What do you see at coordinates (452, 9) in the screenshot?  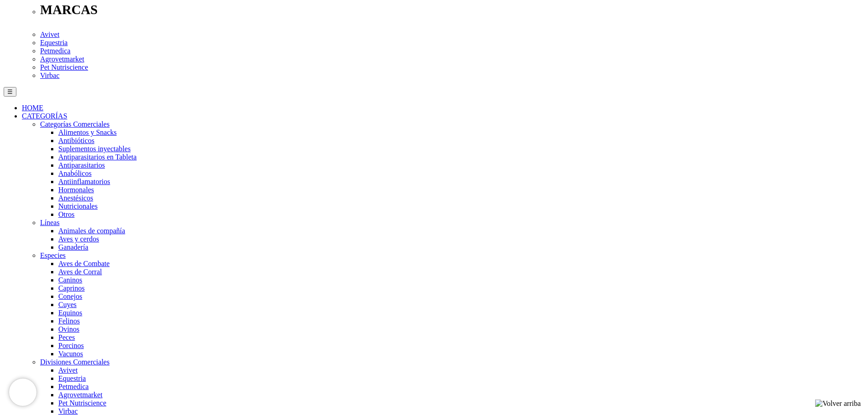 I see `p: MARCAS` at bounding box center [452, 9].